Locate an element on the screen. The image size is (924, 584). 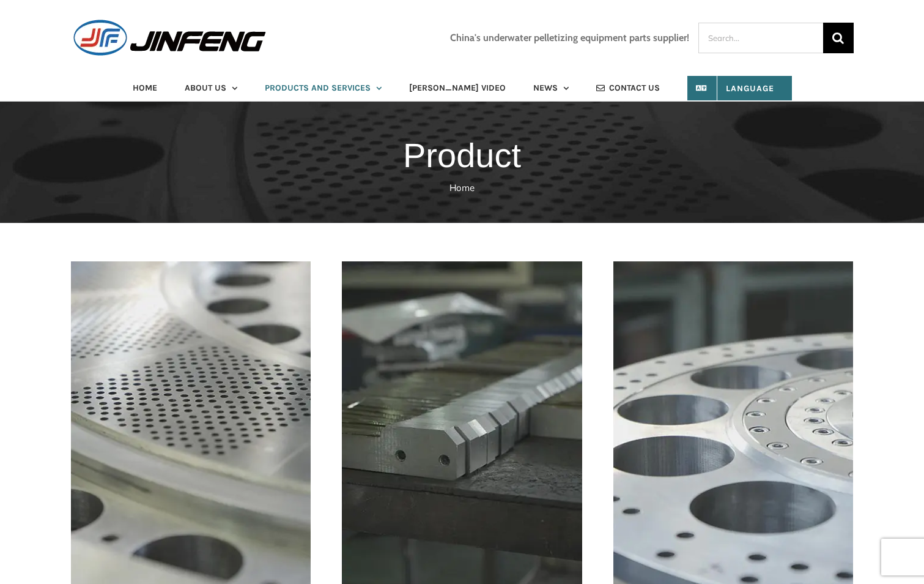
span: PRODUCTS AND SERVICES is located at coordinates (317, 88).